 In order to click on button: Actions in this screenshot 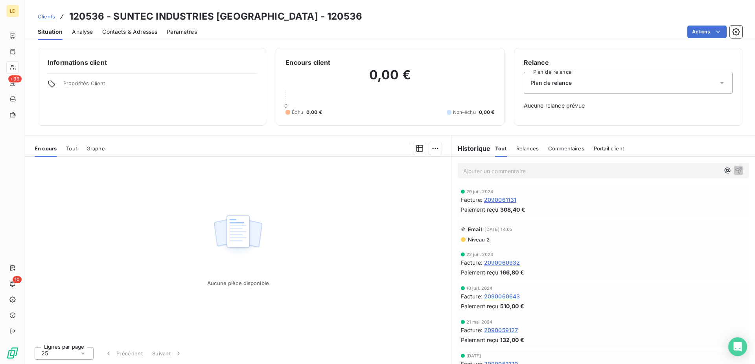, I will do `click(707, 32)`.